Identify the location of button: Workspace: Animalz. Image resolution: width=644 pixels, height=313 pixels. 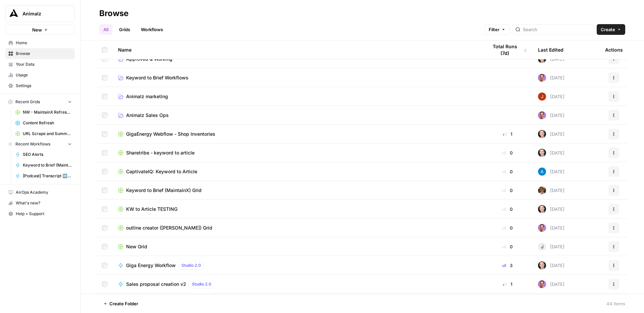
(40, 14).